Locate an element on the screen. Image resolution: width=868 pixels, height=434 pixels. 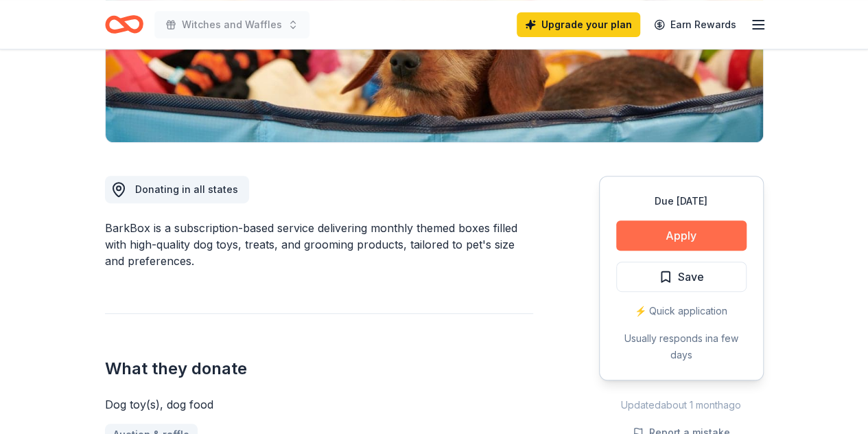
span: Save is located at coordinates (691, 276).